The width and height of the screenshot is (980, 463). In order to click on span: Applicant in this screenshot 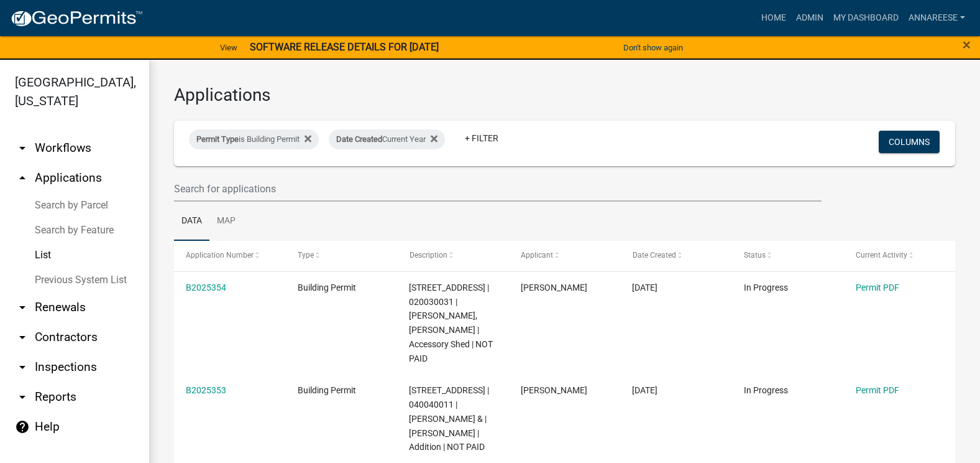, I will do `click(537, 255)`.